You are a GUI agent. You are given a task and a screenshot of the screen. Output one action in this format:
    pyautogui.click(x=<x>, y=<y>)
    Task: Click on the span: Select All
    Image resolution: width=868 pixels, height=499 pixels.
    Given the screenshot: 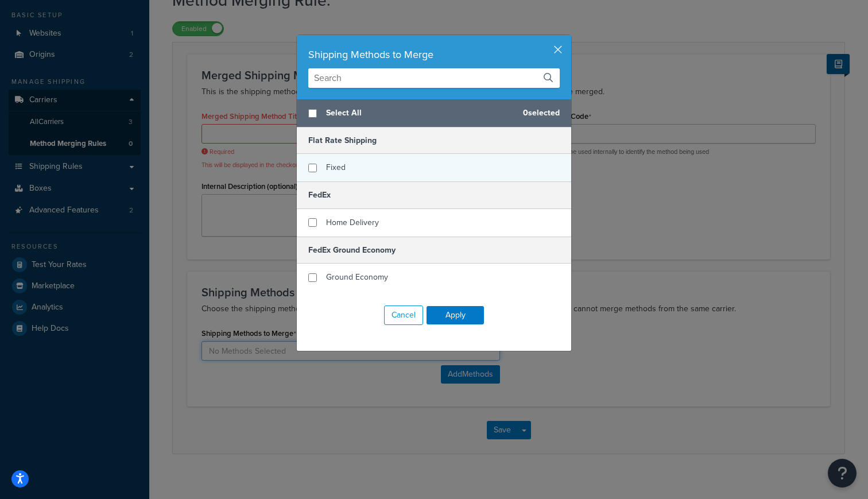 What is the action you would take?
    pyautogui.click(x=420, y=113)
    